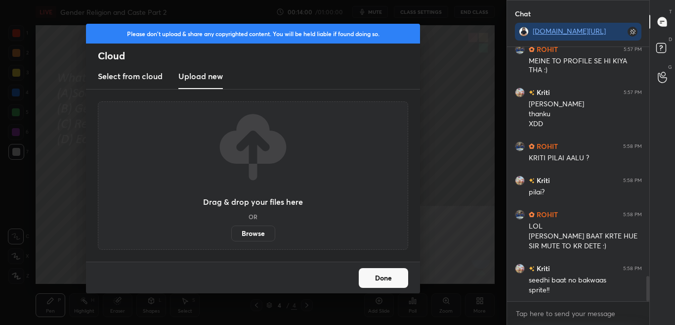  I want to click on div: SIR MUTE TO KR DETE :), so click(585, 246).